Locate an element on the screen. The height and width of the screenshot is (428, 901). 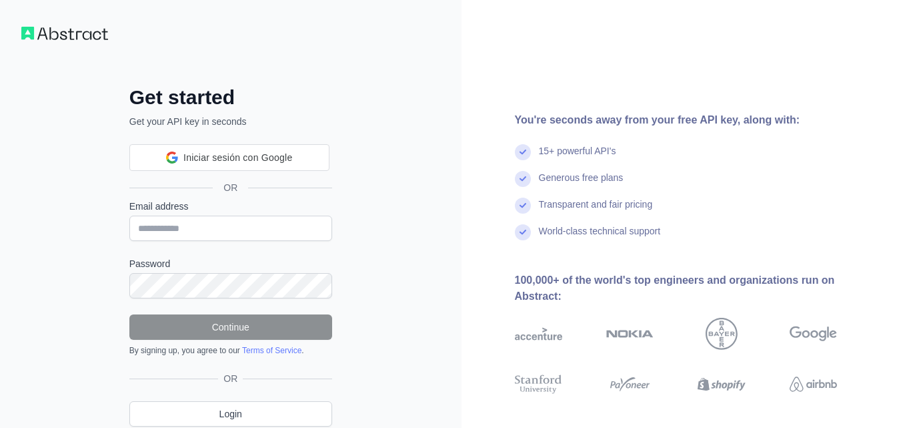
img: accenture is located at coordinates (538, 334).